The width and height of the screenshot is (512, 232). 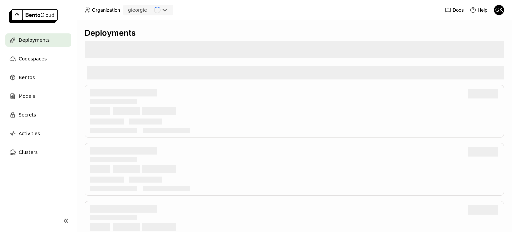 What do you see at coordinates (458, 10) in the screenshot?
I see `span: Docs` at bounding box center [458, 10].